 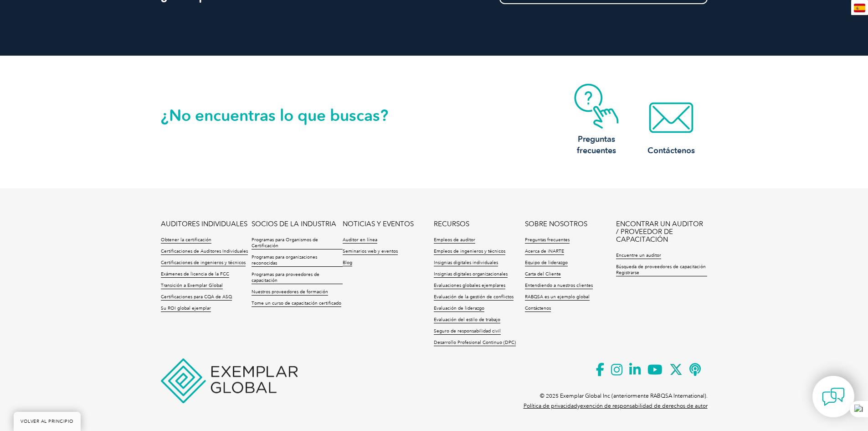 What do you see at coordinates (454, 240) in the screenshot?
I see `a: Empleos de auditor` at bounding box center [454, 240].